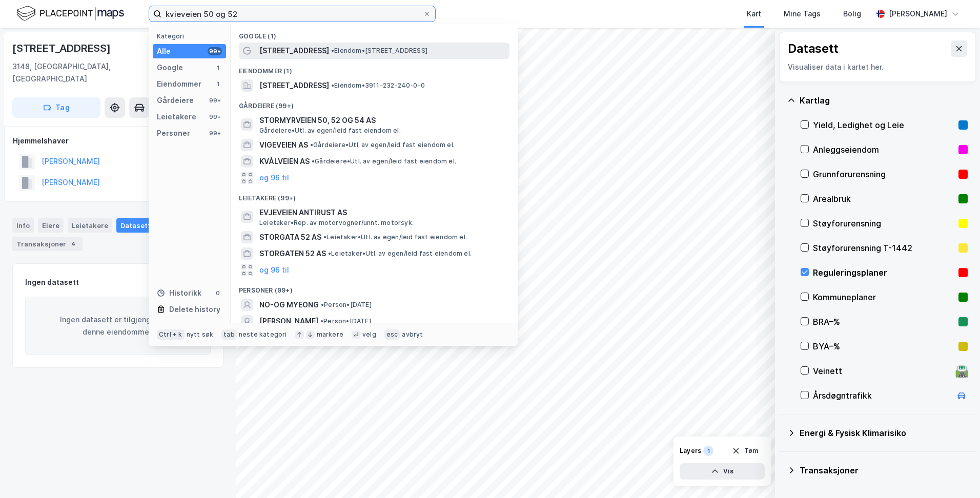 This screenshot has height=498, width=980. I want to click on div: Gårdeiere (99+), so click(374, 103).